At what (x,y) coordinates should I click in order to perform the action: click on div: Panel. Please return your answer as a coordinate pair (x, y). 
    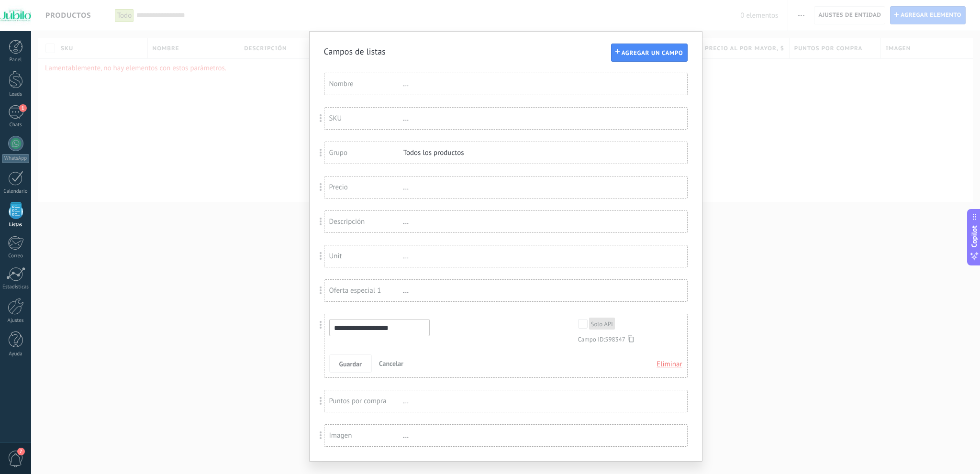
    Looking at the image, I should click on (16, 60).